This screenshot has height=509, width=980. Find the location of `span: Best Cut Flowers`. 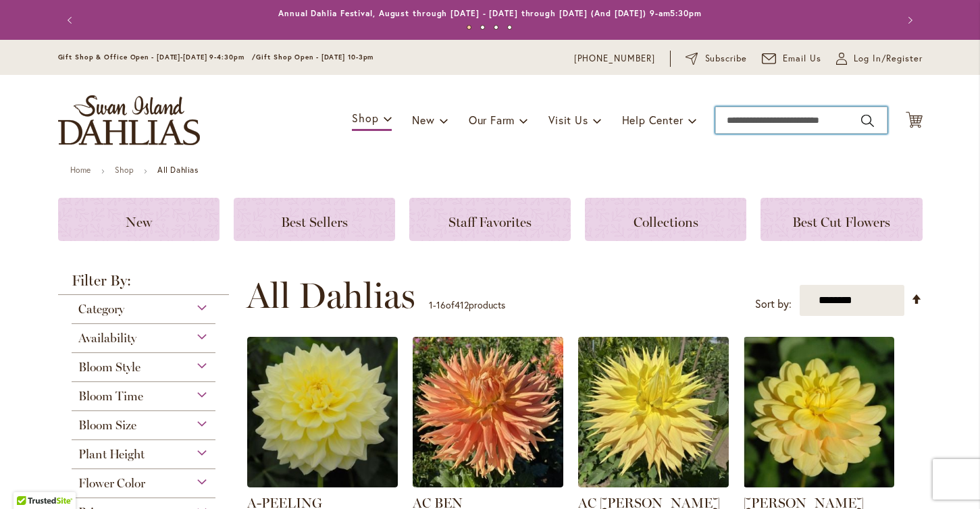

span: Best Cut Flowers is located at coordinates (841, 222).